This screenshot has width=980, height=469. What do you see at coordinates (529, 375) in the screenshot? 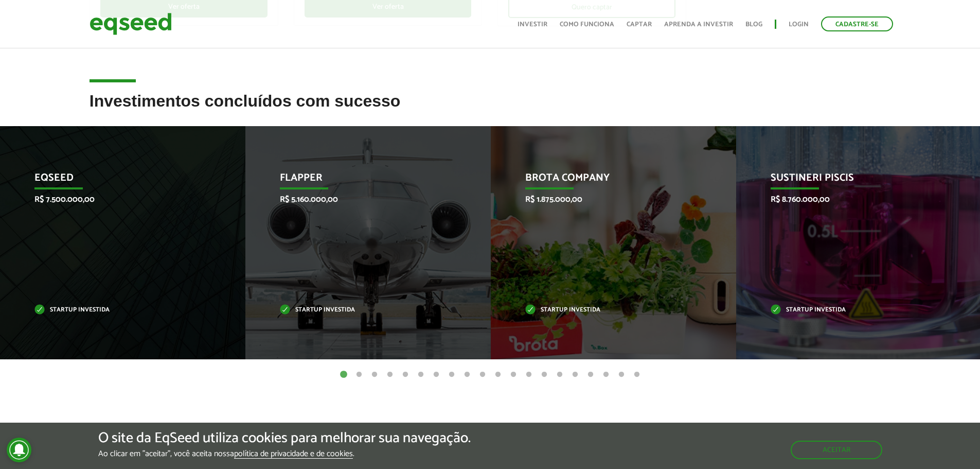
I see `button: 13 of 20` at bounding box center [529, 375].